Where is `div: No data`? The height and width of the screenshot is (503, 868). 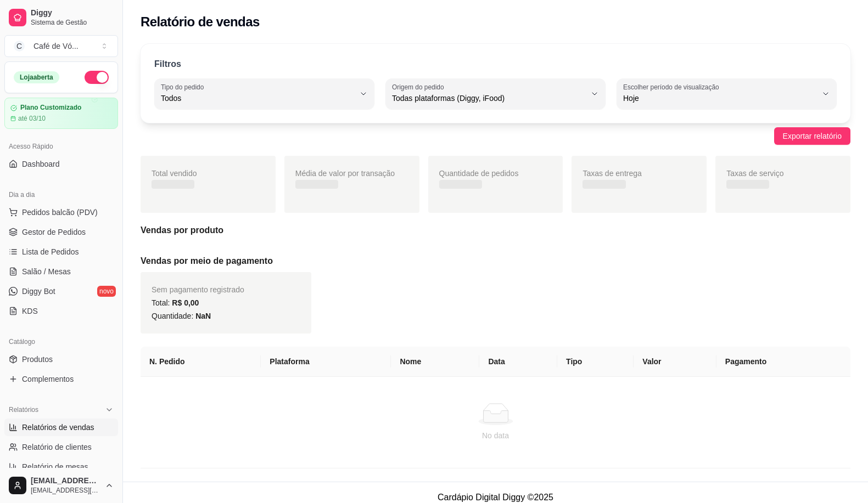 div: No data is located at coordinates (495, 436).